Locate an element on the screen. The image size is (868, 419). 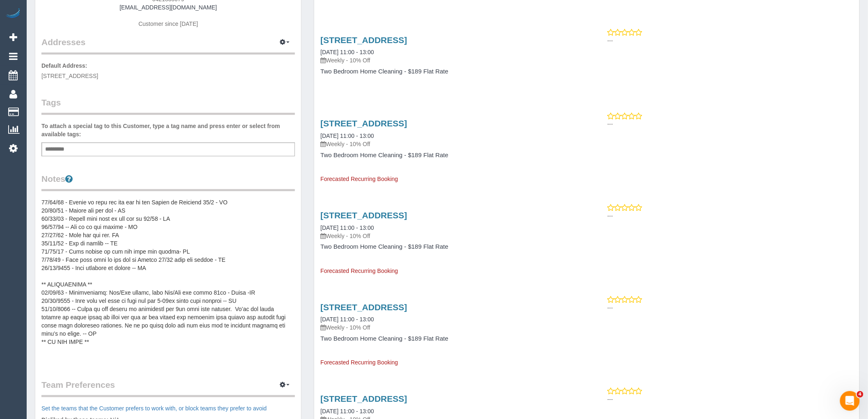
legend: Team Preferences is located at coordinates (168, 388).